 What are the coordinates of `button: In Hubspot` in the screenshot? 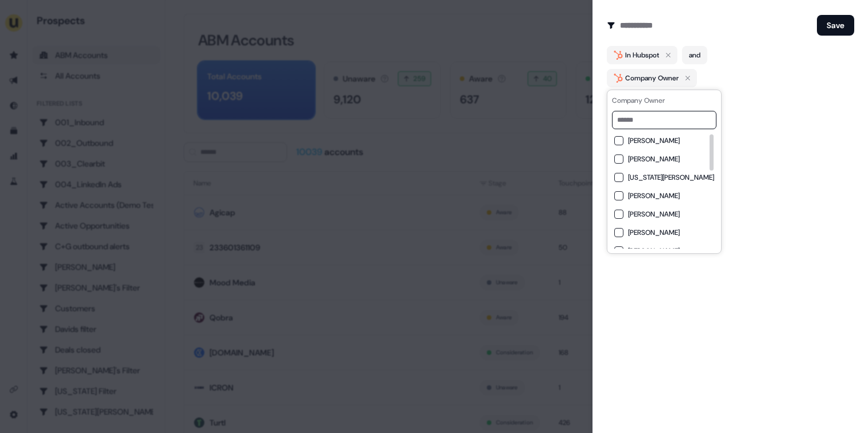 It's located at (642, 55).